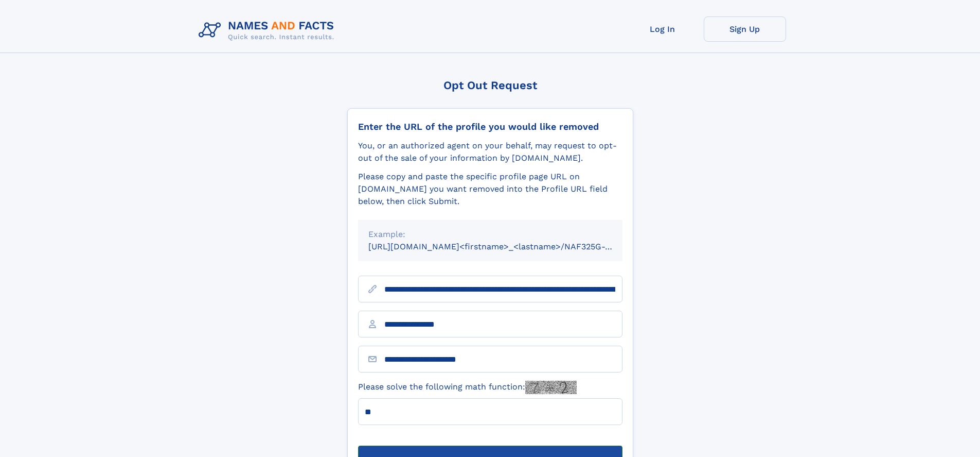 The image size is (980, 457). What do you see at coordinates (268, 30) in the screenshot?
I see `img: Logo Names and Facts` at bounding box center [268, 30].